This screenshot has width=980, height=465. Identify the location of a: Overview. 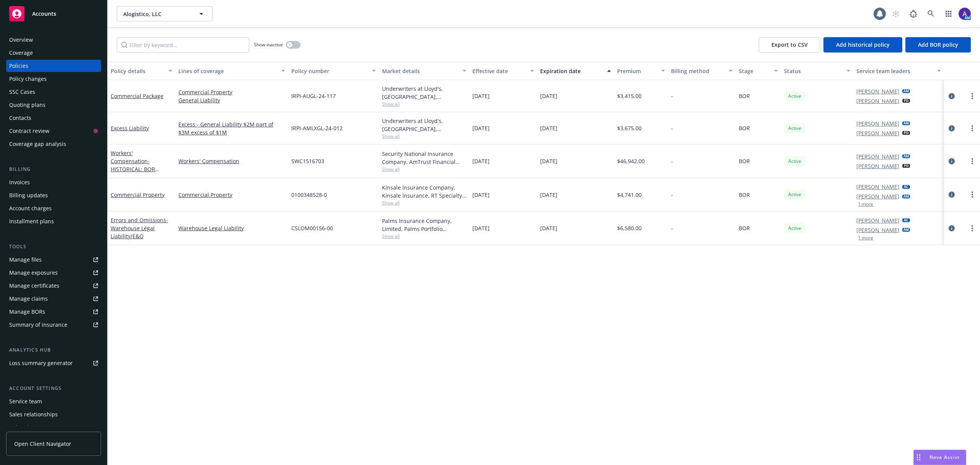
(54, 40).